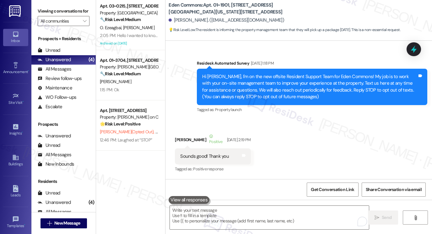  What do you see at coordinates (67, 223) in the screenshot?
I see `span: New Message` at bounding box center [67, 223].